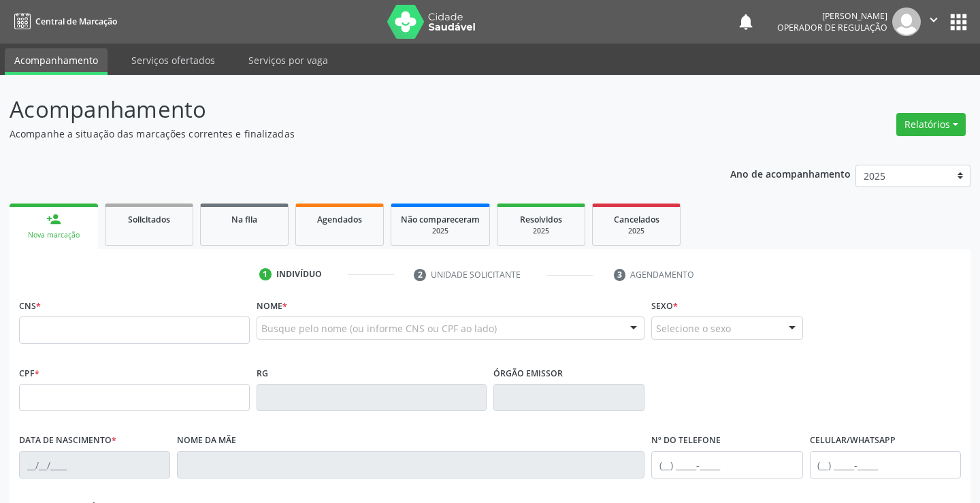 The height and width of the screenshot is (503, 980). What do you see at coordinates (541, 219) in the screenshot?
I see `span: Resolvidos` at bounding box center [541, 219].